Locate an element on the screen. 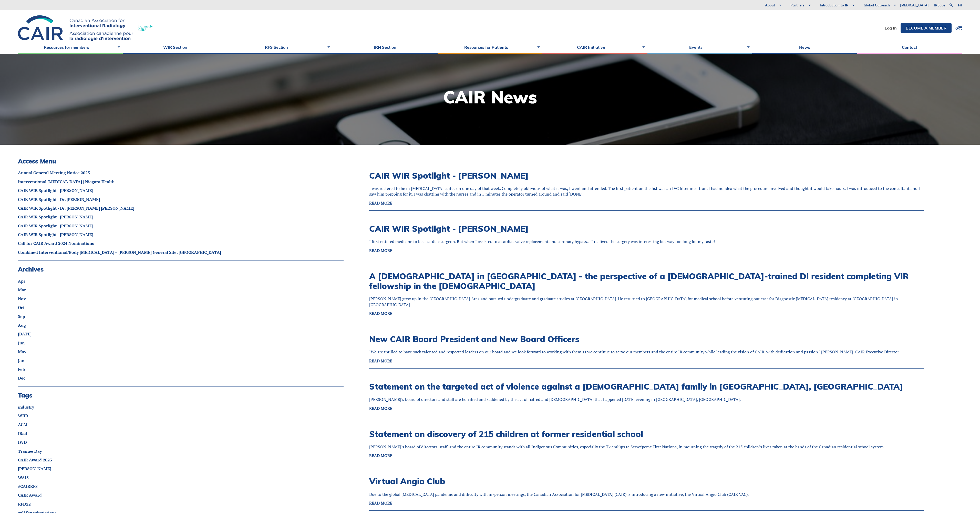 Image resolution: width=980 pixels, height=513 pixels. a: 0 is located at coordinates (959, 28).